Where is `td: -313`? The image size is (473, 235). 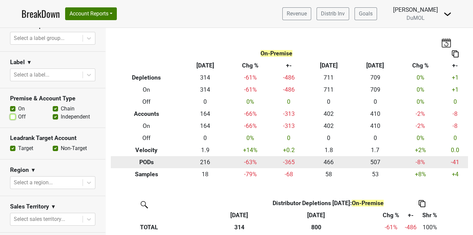
td: -313 is located at coordinates (288, 126).